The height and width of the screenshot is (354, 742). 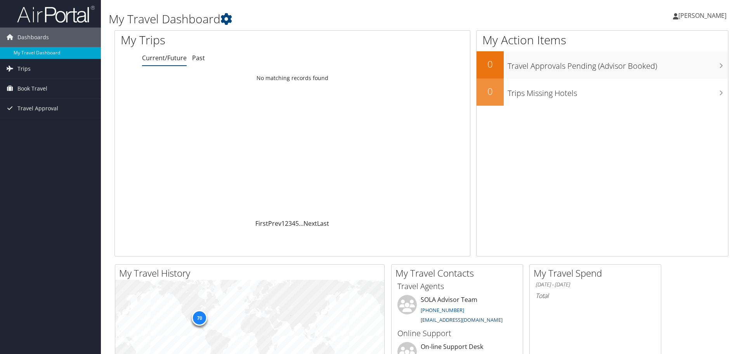 I want to click on a: 4, so click(x=293, y=223).